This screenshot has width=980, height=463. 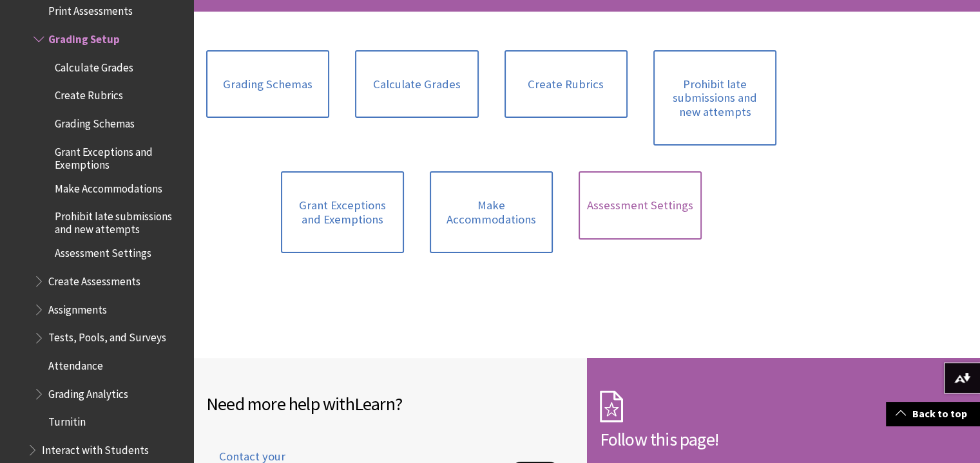 I want to click on span: Make Accommodations, so click(x=108, y=186).